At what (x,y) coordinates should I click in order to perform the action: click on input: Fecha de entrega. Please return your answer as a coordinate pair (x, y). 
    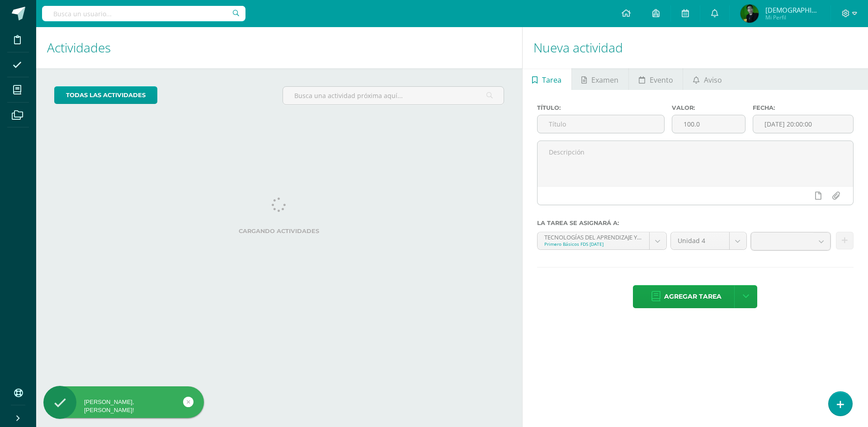
    Looking at the image, I should click on (803, 124).